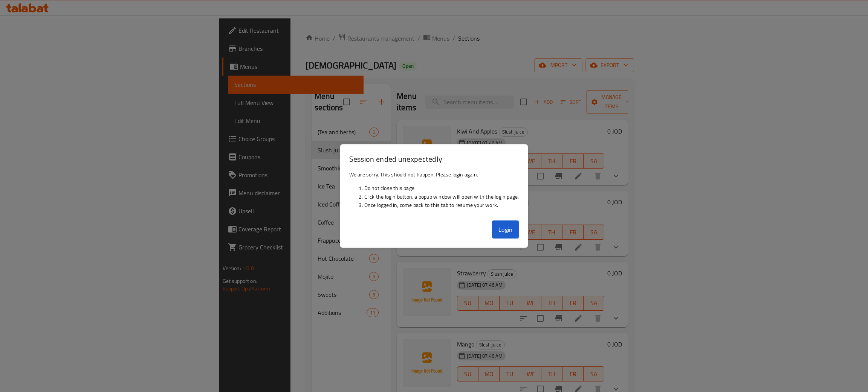 The height and width of the screenshot is (392, 868). Describe the element at coordinates (505, 230) in the screenshot. I see `button: Login` at that location.